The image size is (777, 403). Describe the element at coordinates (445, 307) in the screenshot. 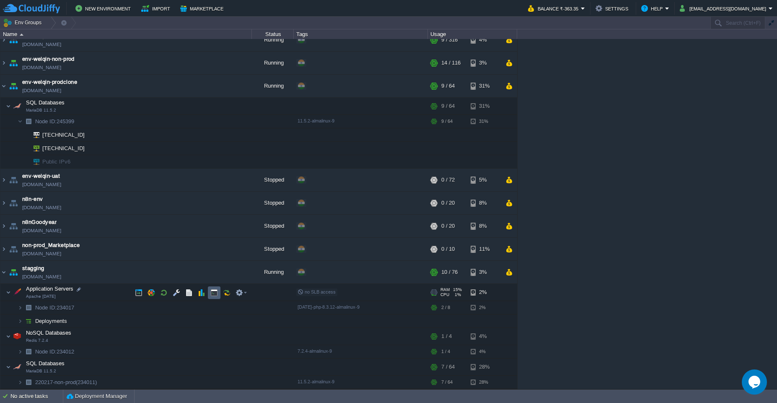

I see `div: 2 / 8` at that location.